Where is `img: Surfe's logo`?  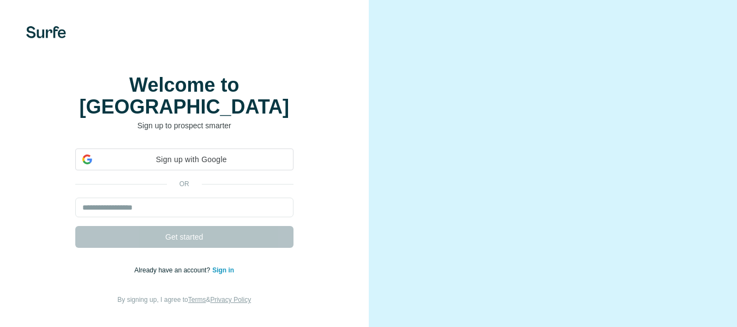 img: Surfe's logo is located at coordinates (46, 32).